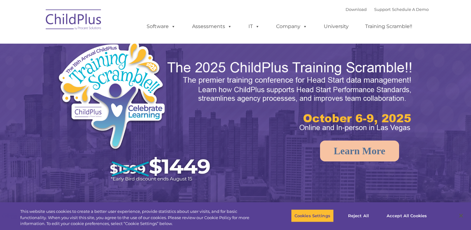  What do you see at coordinates (254, 26) in the screenshot?
I see `a: IT` at bounding box center [254, 26].